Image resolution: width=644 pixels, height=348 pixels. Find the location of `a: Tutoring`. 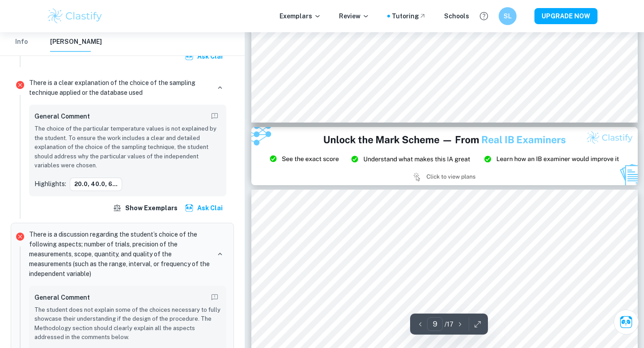

a: Tutoring is located at coordinates (409, 16).